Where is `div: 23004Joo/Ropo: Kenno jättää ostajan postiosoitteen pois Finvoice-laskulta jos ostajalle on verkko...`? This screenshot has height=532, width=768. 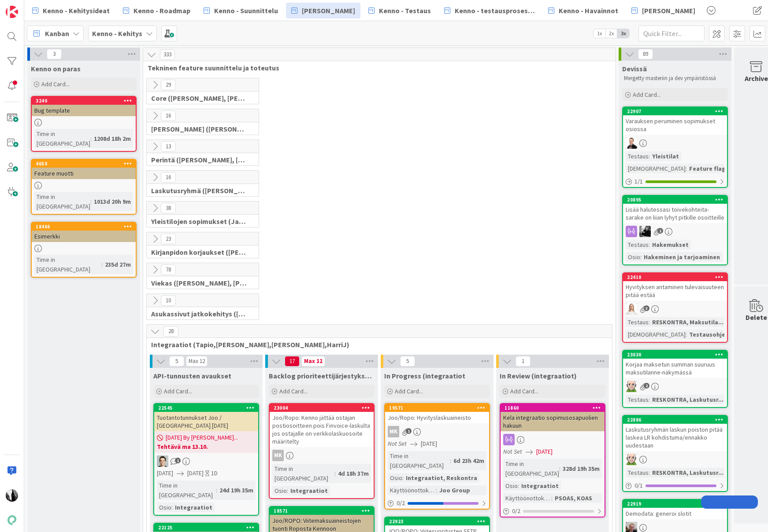 div: 23004Joo/Ropo: Kenno jättää ostajan postiosoitteen pois Finvoice-laskulta jos ostajalle on verkko... is located at coordinates (321, 425).